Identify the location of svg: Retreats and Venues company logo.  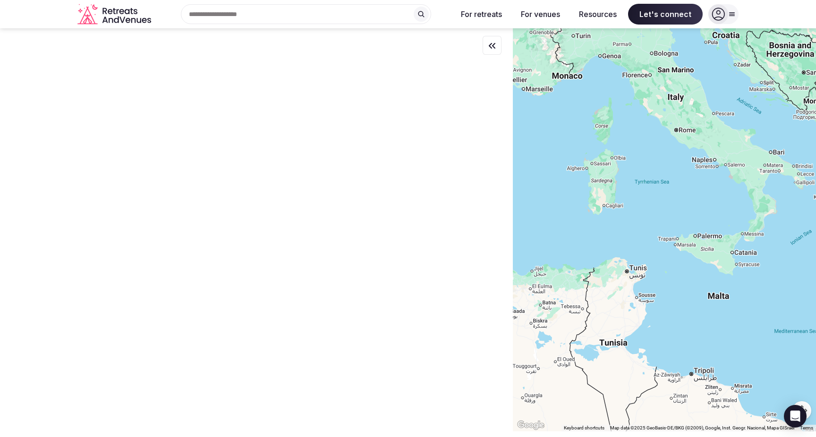
(115, 14).